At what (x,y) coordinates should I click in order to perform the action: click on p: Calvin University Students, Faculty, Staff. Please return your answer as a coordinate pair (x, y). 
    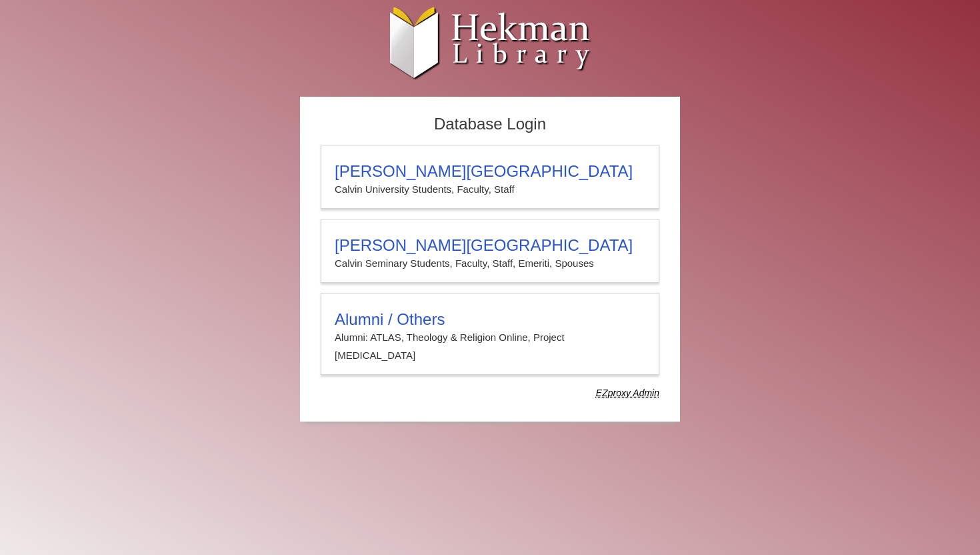
    Looking at the image, I should click on (490, 189).